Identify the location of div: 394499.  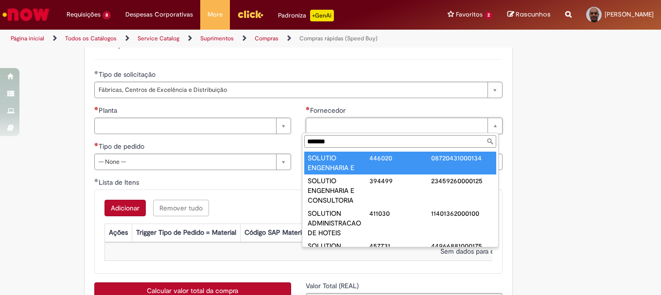
(400, 181).